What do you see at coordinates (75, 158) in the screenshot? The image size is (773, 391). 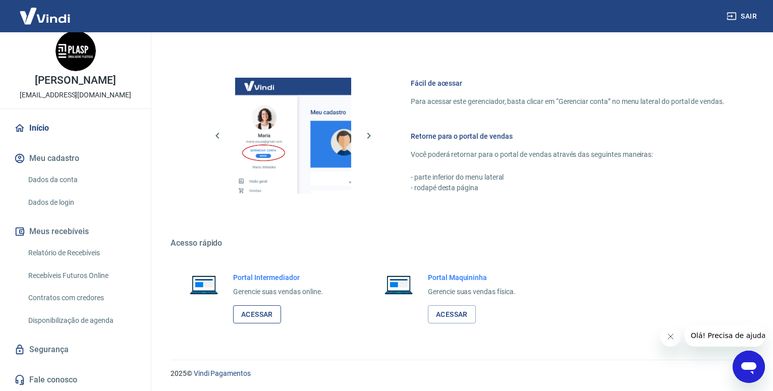 I see `button: Meu cadastro` at bounding box center [75, 158].